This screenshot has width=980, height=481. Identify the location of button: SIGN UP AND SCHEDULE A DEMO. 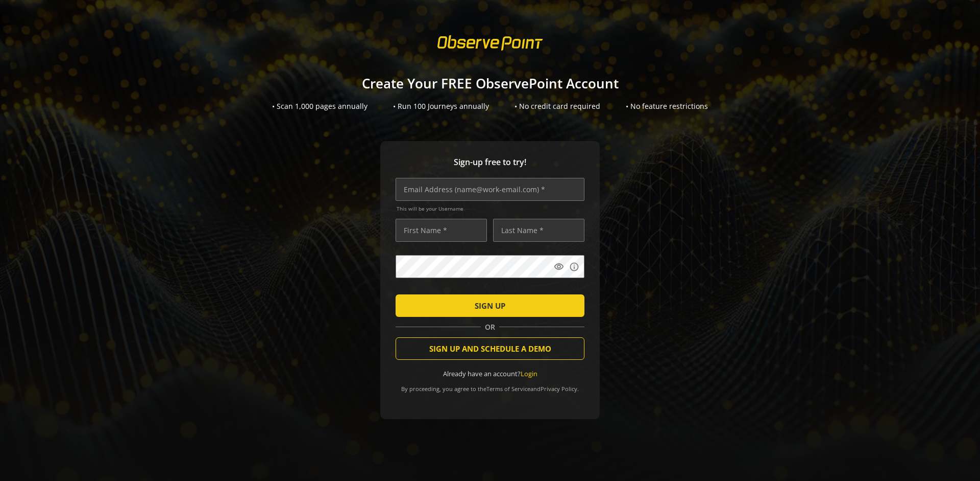
(490, 348).